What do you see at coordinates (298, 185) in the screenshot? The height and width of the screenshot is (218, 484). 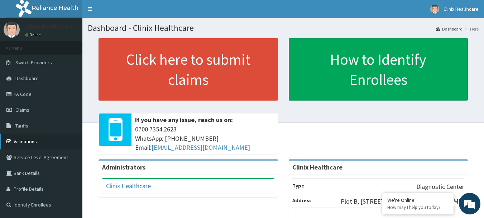 I see `b: Type` at bounding box center [298, 185].